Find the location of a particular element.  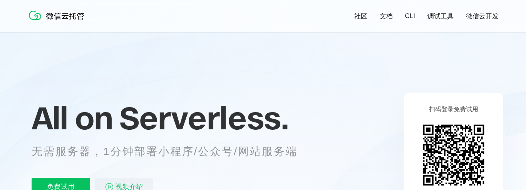

img: 微信云托管 is located at coordinates (58, 15).